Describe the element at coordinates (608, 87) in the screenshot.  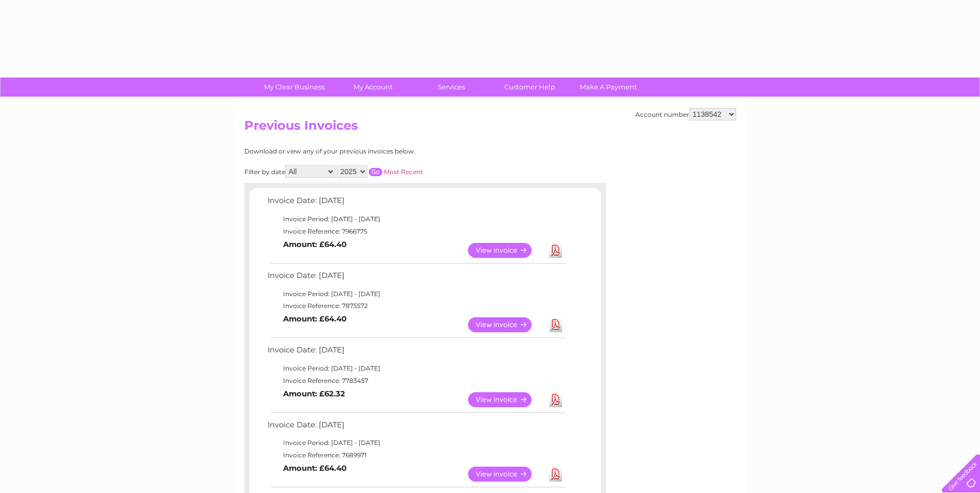
I see `a: Make A Payment` at that location.